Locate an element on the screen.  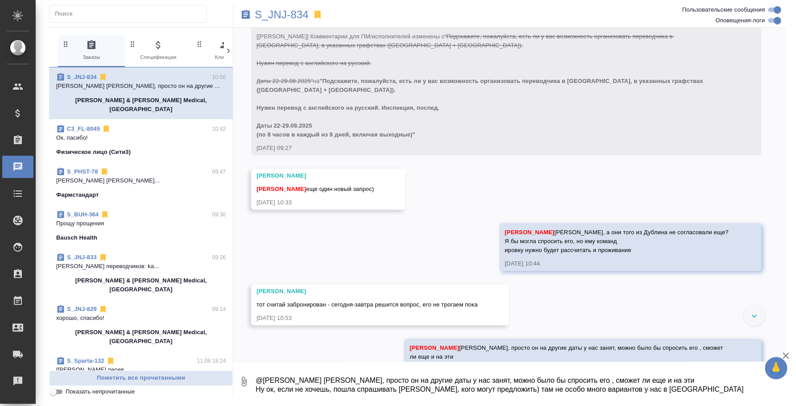
p: Прощу прощения is located at coordinates (141, 223).